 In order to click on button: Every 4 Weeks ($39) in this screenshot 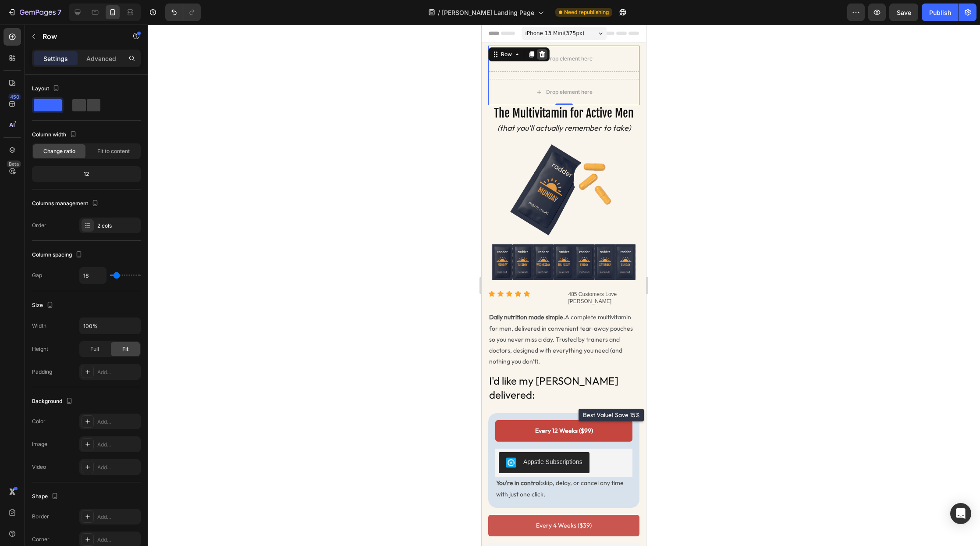, I will do `click(82, 501)`.